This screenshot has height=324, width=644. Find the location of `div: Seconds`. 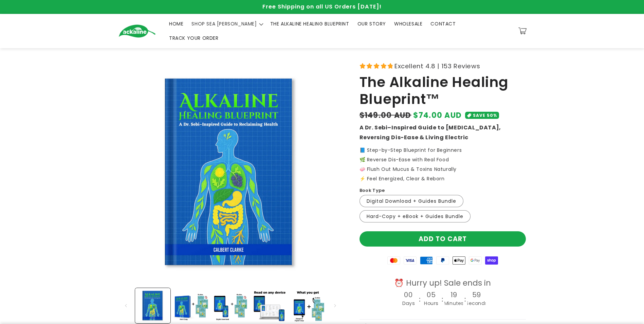

div: Seconds is located at coordinates (477, 303).